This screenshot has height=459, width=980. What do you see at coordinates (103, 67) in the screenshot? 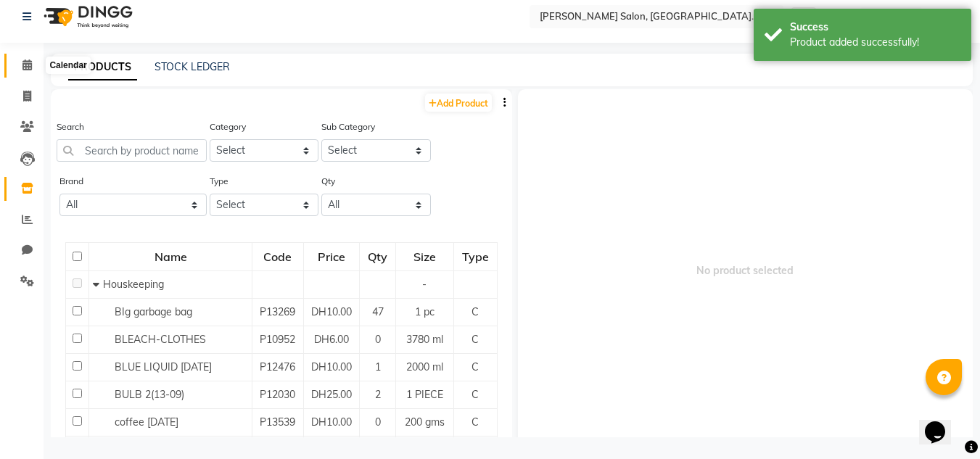
I see `a: PRODUCTS` at bounding box center [103, 67].